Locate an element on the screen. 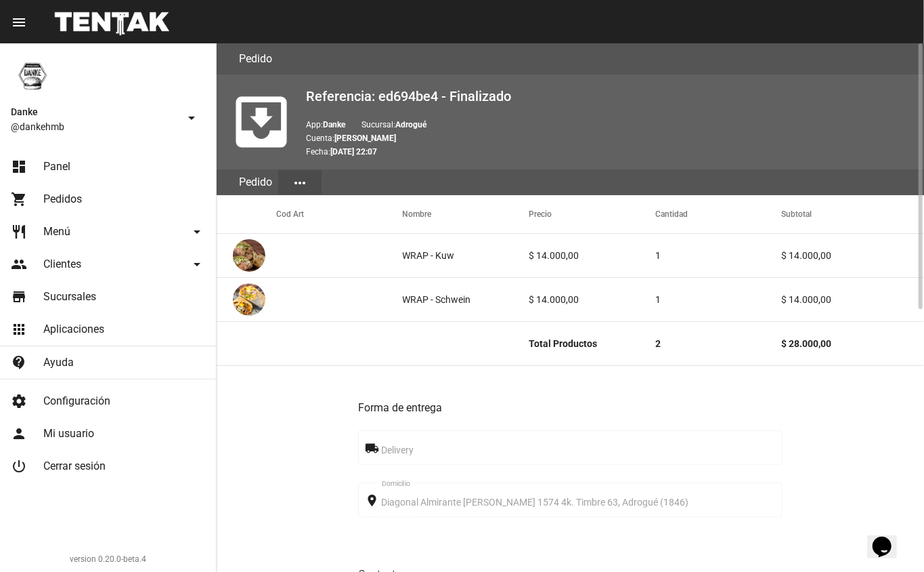 This screenshot has height=572, width=924. mat-header-cell: Cod Art is located at coordinates (339, 214).